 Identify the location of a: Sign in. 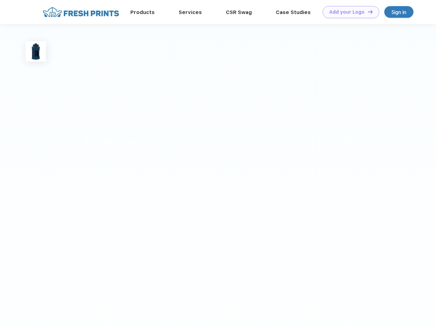
(399, 12).